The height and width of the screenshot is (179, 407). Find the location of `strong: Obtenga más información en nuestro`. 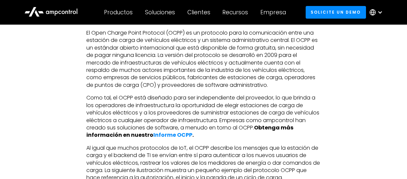

strong: Obtenga más información en nuestro is located at coordinates (190, 131).